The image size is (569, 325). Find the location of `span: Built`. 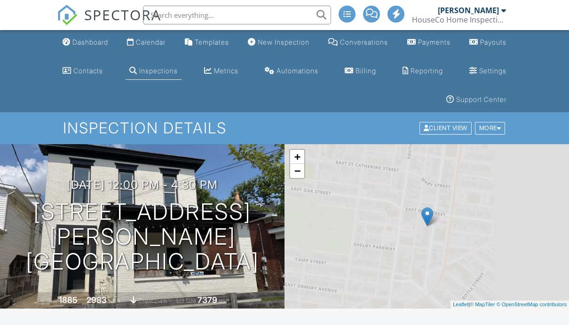

span: Built is located at coordinates (52, 301).